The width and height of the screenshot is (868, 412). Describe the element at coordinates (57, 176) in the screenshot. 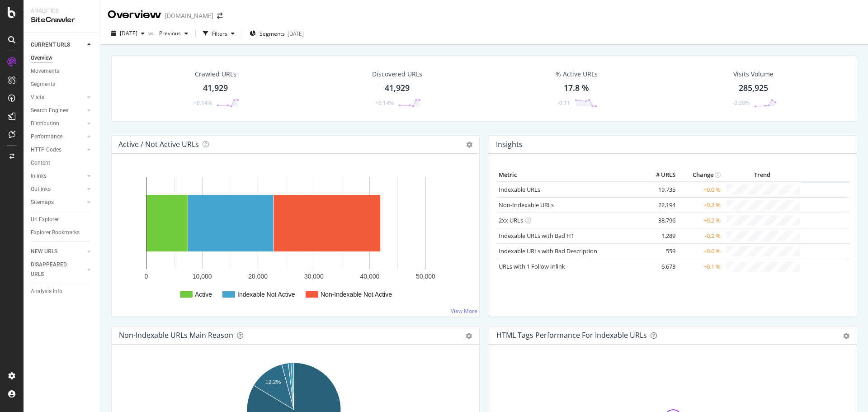

I see `a: Inlinks` at that location.